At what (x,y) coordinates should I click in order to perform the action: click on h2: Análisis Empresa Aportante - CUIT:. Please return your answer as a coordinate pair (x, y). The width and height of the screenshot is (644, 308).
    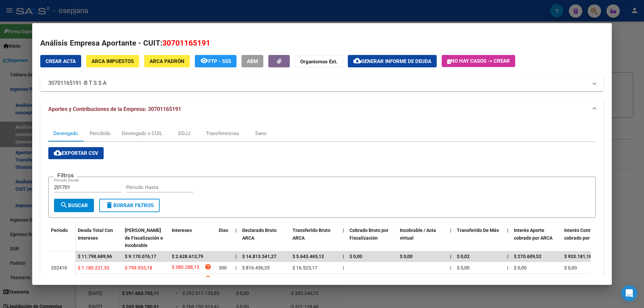
    Looking at the image, I should click on (322, 43).